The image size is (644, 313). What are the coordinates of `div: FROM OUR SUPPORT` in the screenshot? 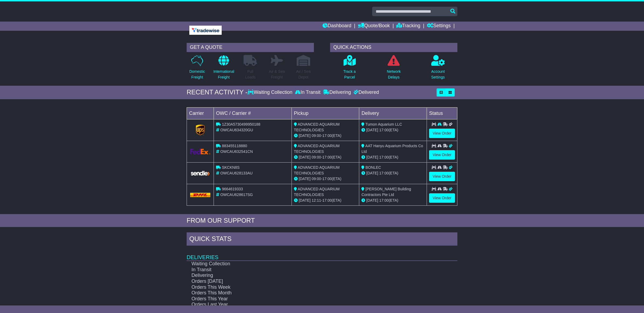 It's located at (322, 221).